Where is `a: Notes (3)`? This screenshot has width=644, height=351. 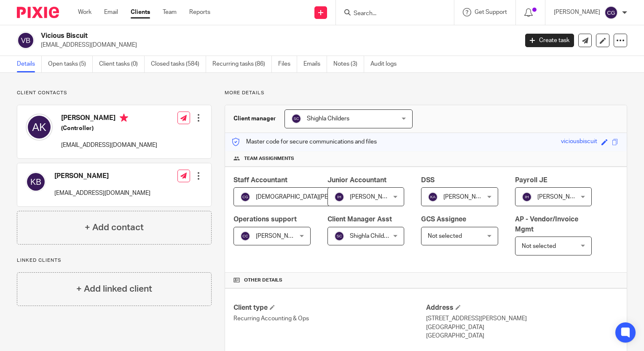
a: Notes (3) is located at coordinates (349, 64).